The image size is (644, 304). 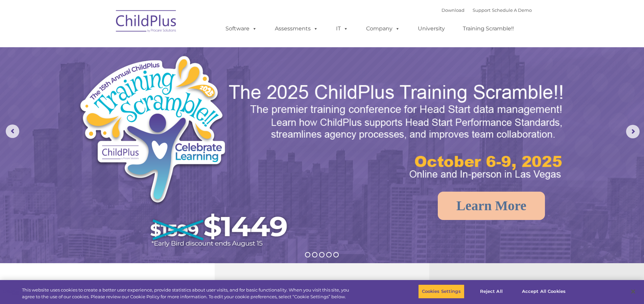 What do you see at coordinates (634, 292) in the screenshot?
I see `button: Close` at bounding box center [634, 292].